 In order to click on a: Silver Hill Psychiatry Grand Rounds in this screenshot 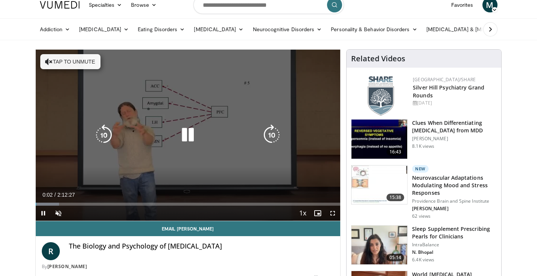, I will do `click(449, 92)`.